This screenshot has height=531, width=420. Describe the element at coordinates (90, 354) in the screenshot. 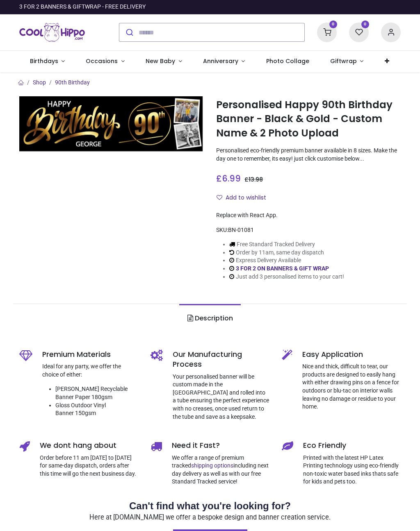

I see `h5: Premium Materials` at that location.